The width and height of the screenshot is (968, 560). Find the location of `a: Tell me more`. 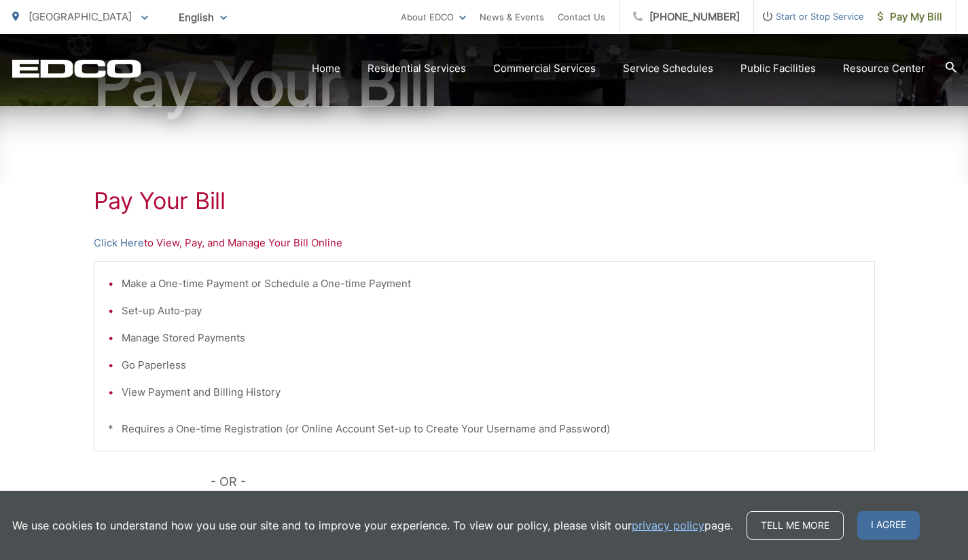

a: Tell me more is located at coordinates (795, 525).